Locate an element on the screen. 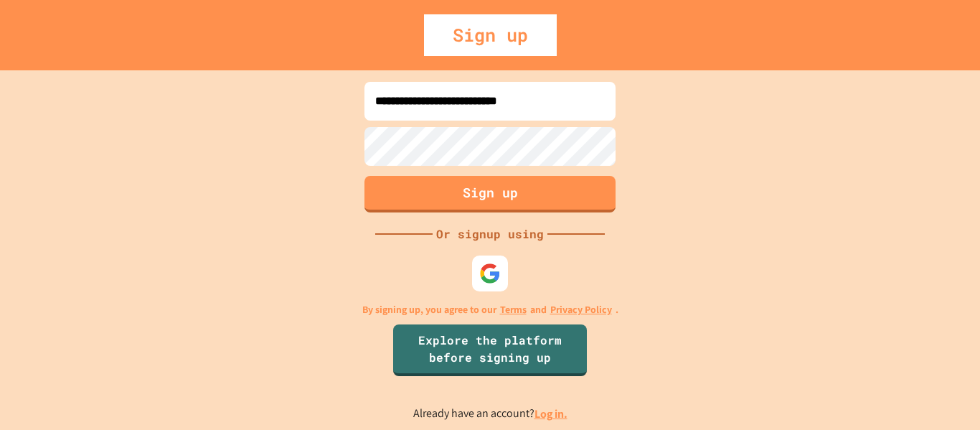 The image size is (980, 430). div: Or signup using is located at coordinates (490, 234).